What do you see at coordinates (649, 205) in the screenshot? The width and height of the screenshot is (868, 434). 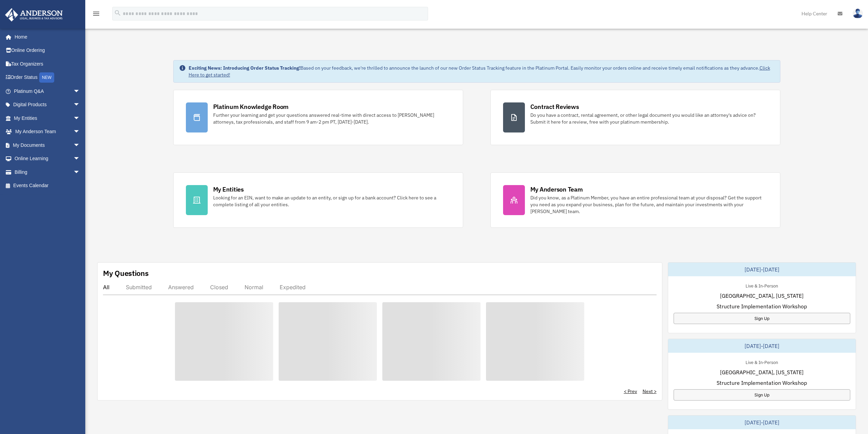 I see `div: Did you know, as a Platinum Member, you have an entire professional team at your disposal? Get th...` at bounding box center [649, 205].